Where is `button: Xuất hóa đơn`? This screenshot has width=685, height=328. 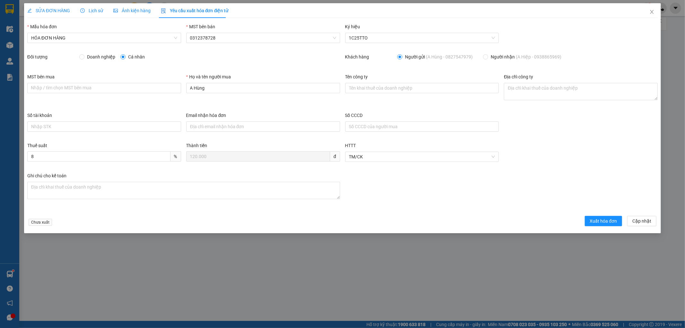 button: Xuất hóa đơn is located at coordinates (603, 221).